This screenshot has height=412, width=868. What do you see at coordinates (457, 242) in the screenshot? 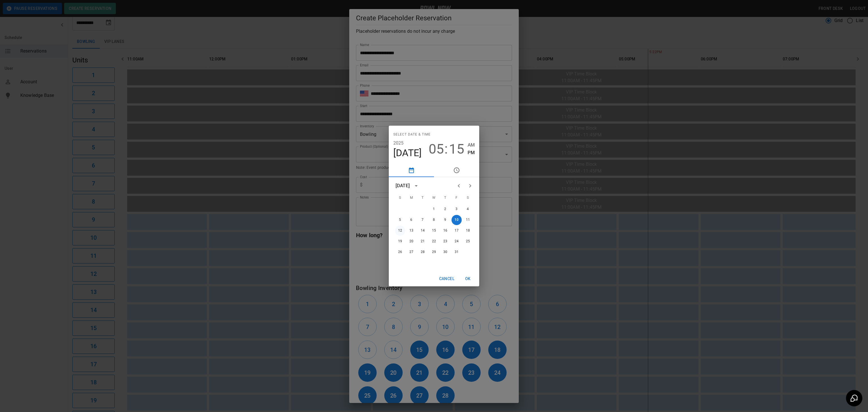
I see `button: 24` at bounding box center [457, 242].